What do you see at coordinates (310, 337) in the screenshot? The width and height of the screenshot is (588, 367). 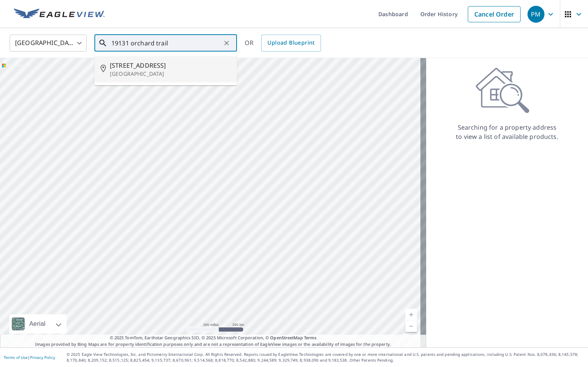 I see `a: Terms` at bounding box center [310, 337].